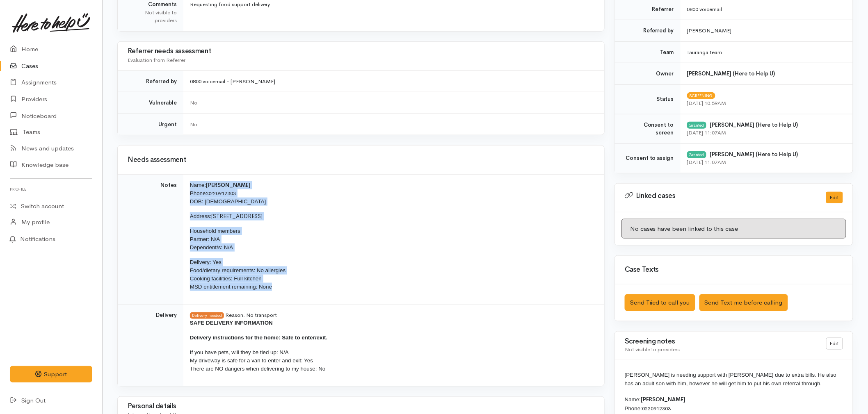  What do you see at coordinates (150, 124) in the screenshot?
I see `td: Urgent` at bounding box center [150, 124].